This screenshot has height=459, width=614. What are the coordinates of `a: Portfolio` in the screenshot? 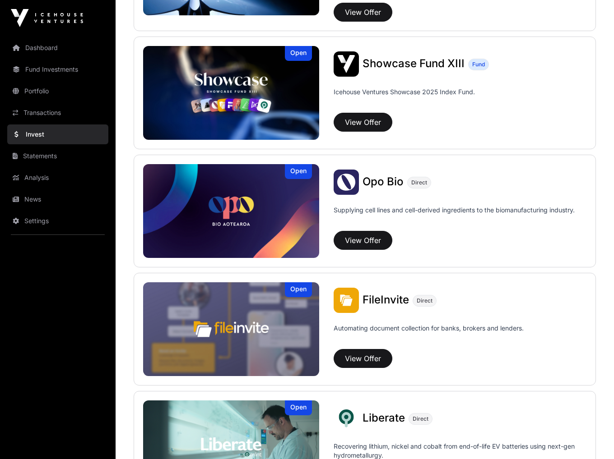 It's located at (58, 91).